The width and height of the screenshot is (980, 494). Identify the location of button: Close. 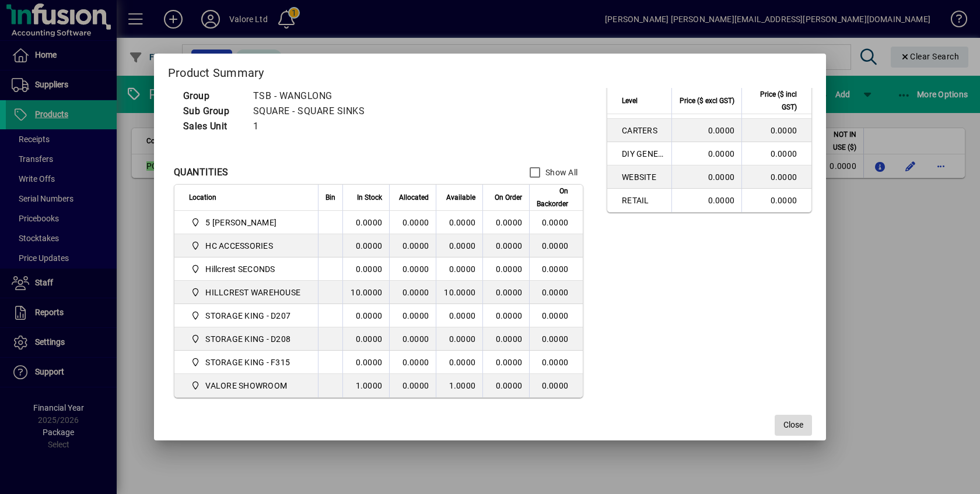
(793, 425).